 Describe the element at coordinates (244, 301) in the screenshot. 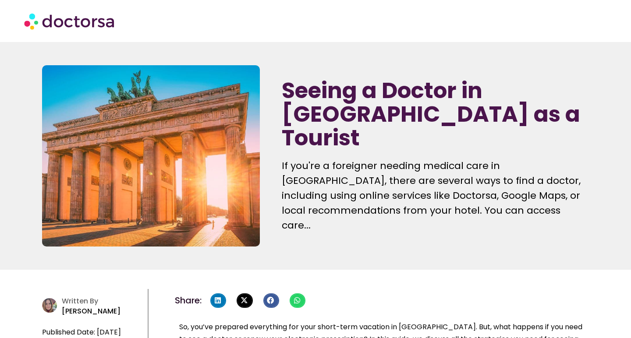

I see `div: Share on x-twitter` at that location.